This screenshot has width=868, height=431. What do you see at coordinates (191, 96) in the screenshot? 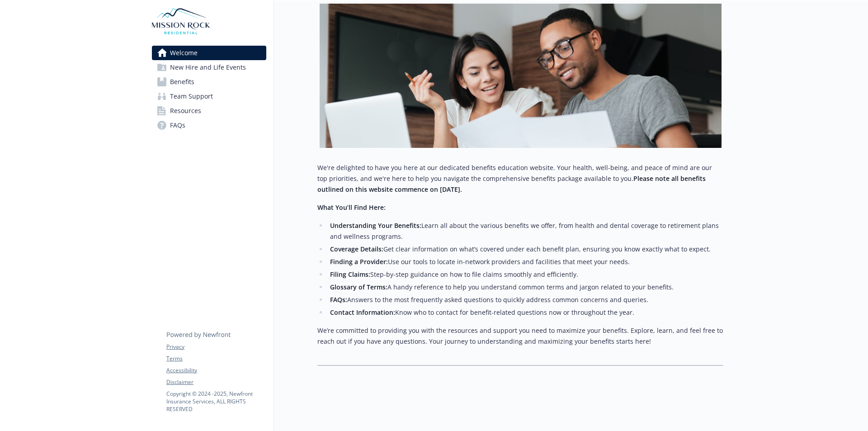
I see `span: Team Support` at bounding box center [191, 96].